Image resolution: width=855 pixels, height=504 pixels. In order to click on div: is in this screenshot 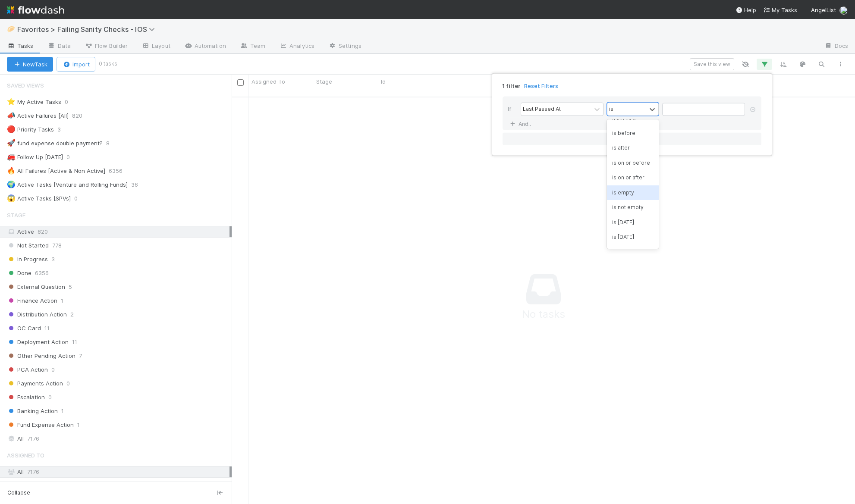, I will do `click(611, 109)`.